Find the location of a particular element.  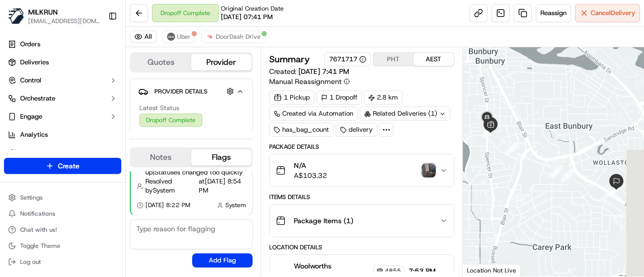

a: Analytics is located at coordinates (62, 135).